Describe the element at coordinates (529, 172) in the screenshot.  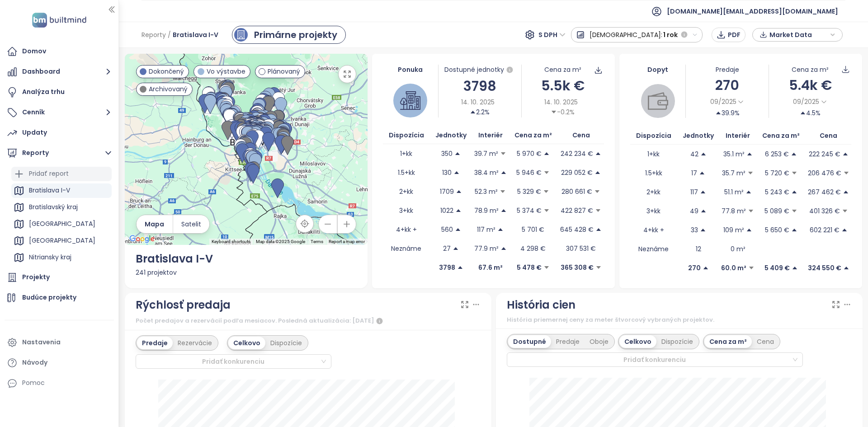
I see `p: 5 946 €` at that location.